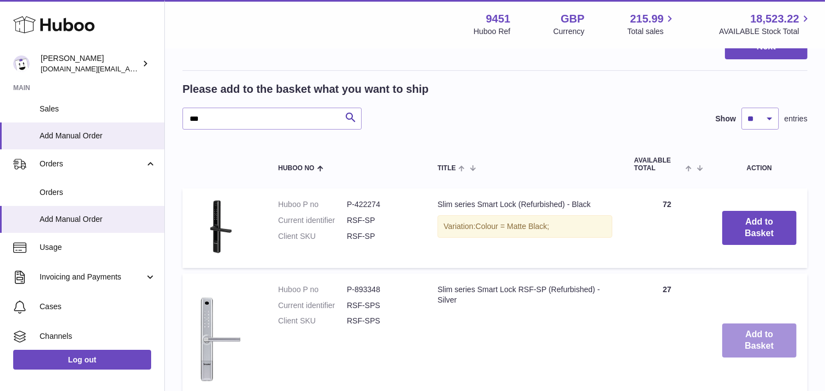 This screenshot has width=825, height=391. What do you see at coordinates (82, 360) in the screenshot?
I see `a: Log out` at bounding box center [82, 360].